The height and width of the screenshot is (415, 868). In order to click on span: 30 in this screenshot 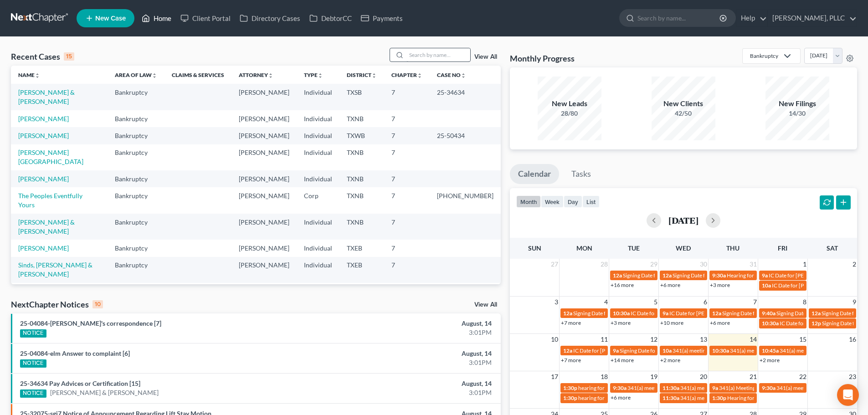, I will do `click(704, 264)`.